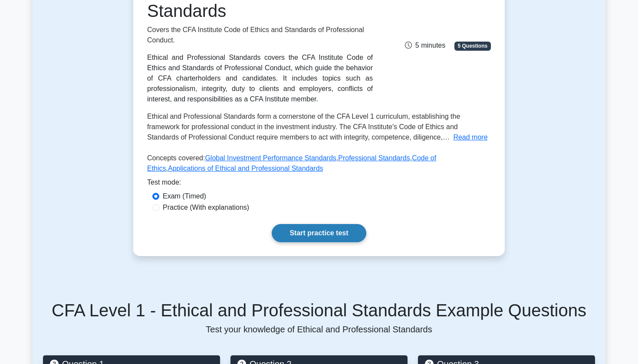  What do you see at coordinates (319, 329) in the screenshot?
I see `p: Test your knowledge of Ethical and Professional Standards` at bounding box center [319, 329].